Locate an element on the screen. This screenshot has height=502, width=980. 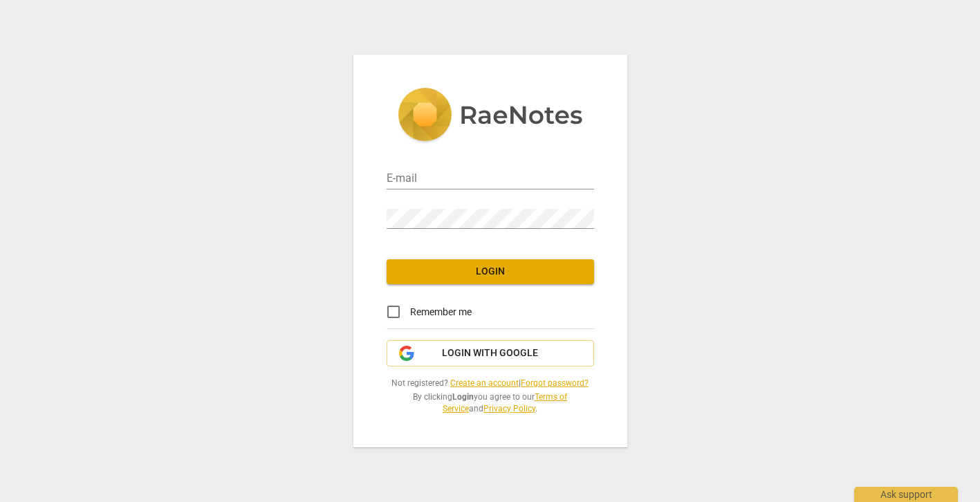
a: Privacy Policy is located at coordinates (509, 409).